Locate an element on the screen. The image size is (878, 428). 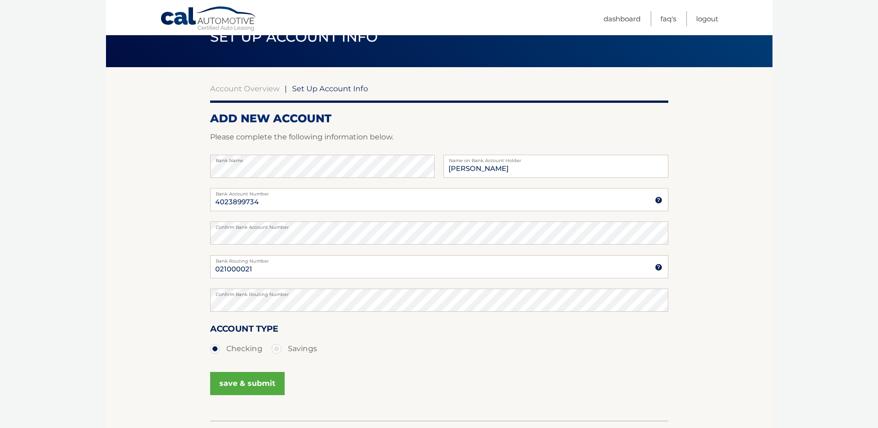
input: Name on Account (Account Holder Name) is located at coordinates (555, 166).